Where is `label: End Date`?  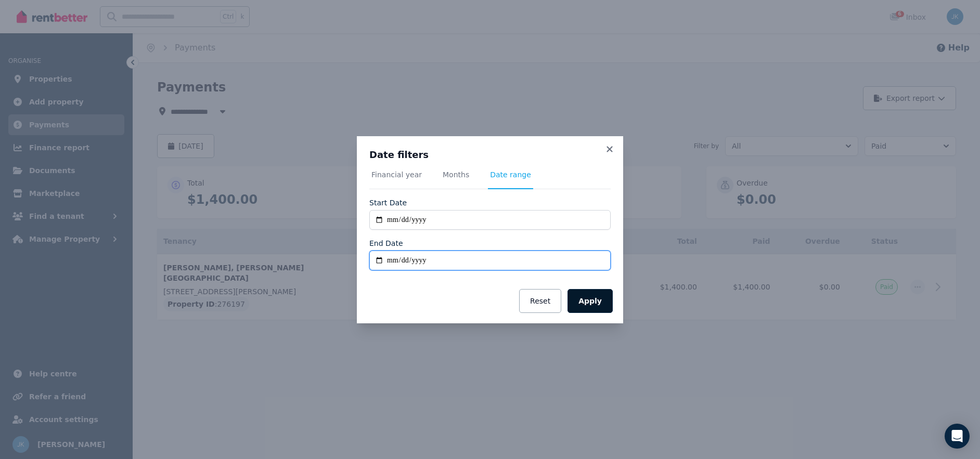 label: End Date is located at coordinates (386, 243).